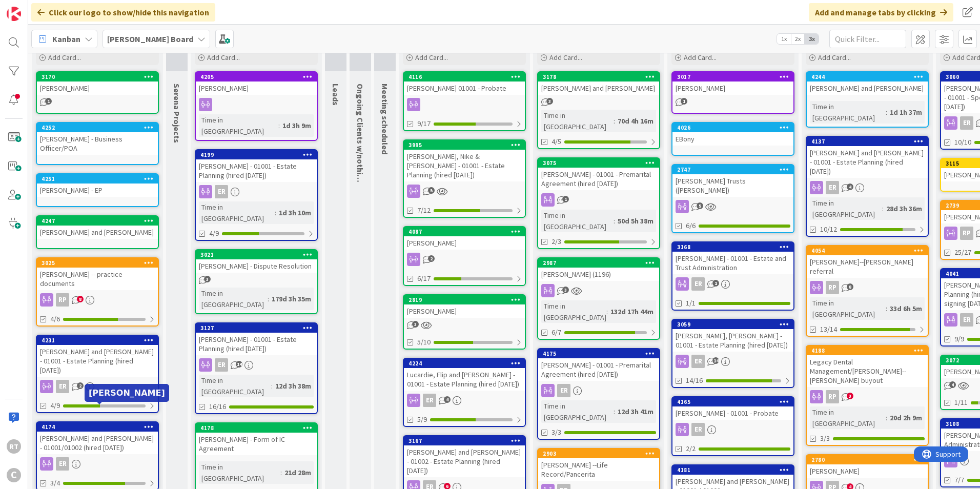 The width and height of the screenshot is (980, 489). I want to click on span: 1/1, so click(690, 303).